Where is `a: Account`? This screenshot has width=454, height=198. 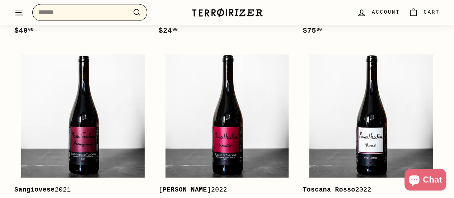
a: Account is located at coordinates (378, 12).